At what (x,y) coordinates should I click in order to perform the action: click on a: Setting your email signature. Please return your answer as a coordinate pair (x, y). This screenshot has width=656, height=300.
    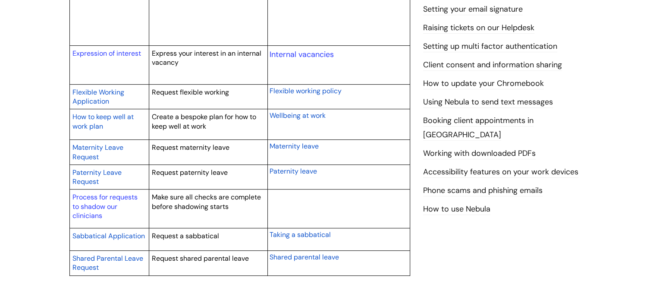
    Looking at the image, I should click on (473, 9).